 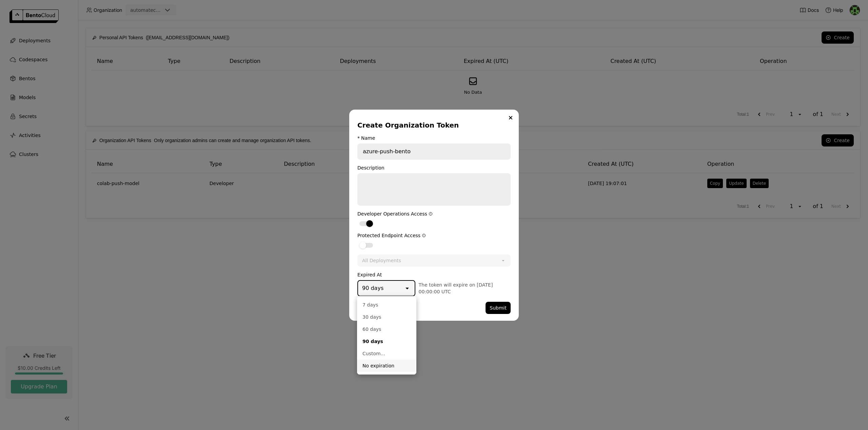 I want to click on div: Name, so click(x=368, y=138).